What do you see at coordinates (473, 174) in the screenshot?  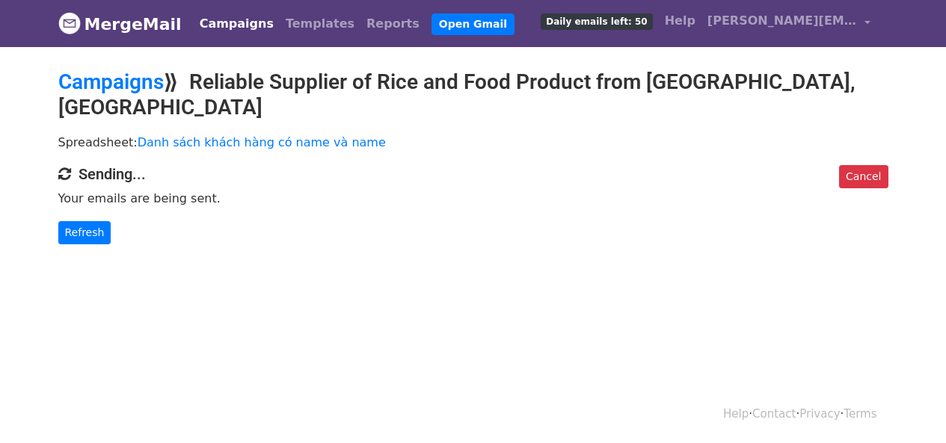 I see `h4: Sending...` at bounding box center [473, 174].